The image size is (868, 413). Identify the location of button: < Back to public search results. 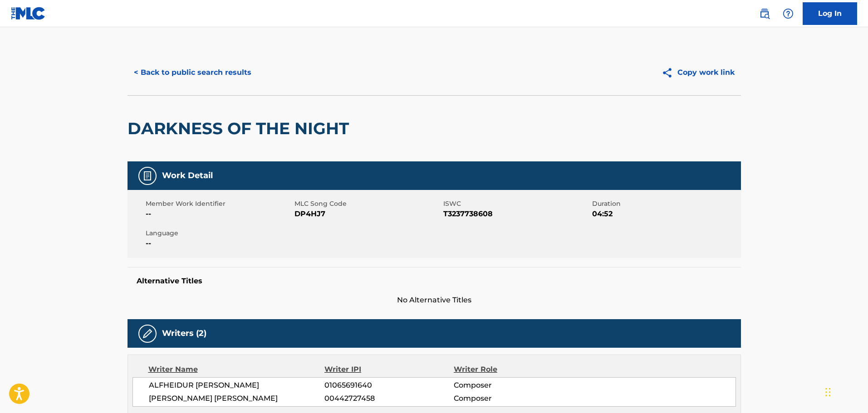
(192, 73).